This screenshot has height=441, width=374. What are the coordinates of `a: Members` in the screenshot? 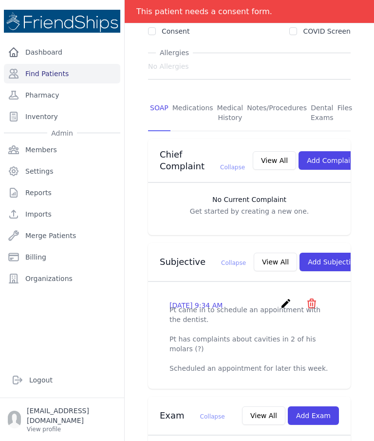 It's located at (62, 150).